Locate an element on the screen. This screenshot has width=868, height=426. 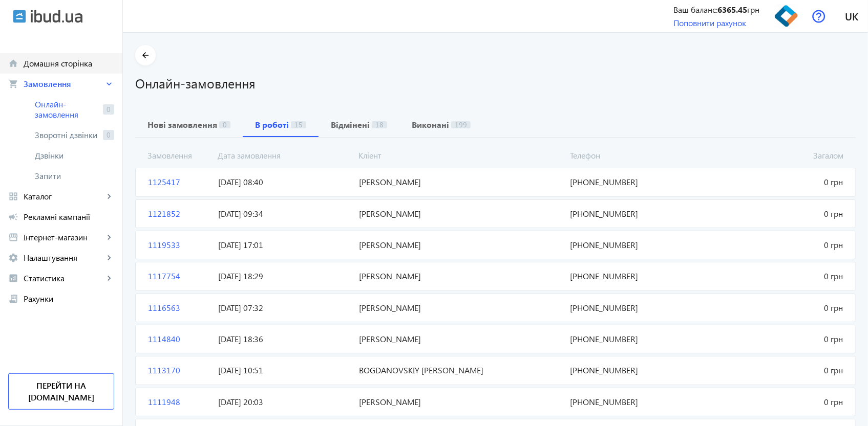
h1: Онлайн-замовлення is located at coordinates (495, 83).